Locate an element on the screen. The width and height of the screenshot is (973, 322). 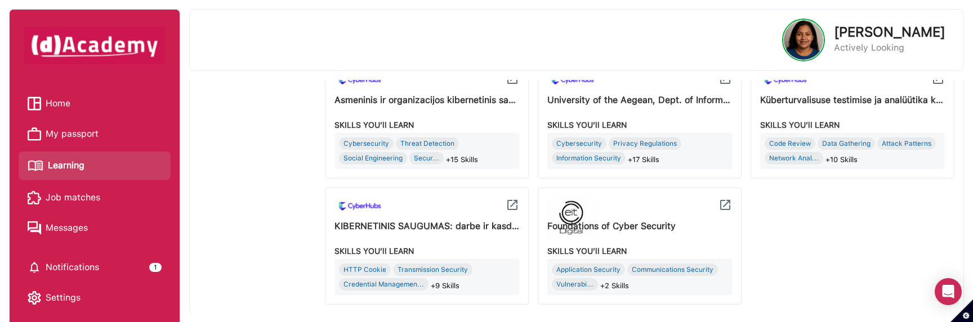
div: Attack Patterns is located at coordinates (907, 144).